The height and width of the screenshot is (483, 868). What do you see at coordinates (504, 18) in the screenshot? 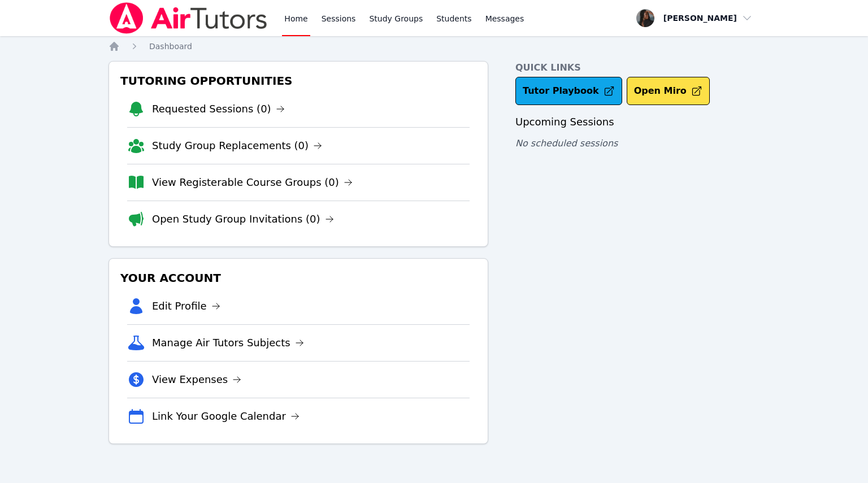
I see `span: Messages` at bounding box center [504, 18].